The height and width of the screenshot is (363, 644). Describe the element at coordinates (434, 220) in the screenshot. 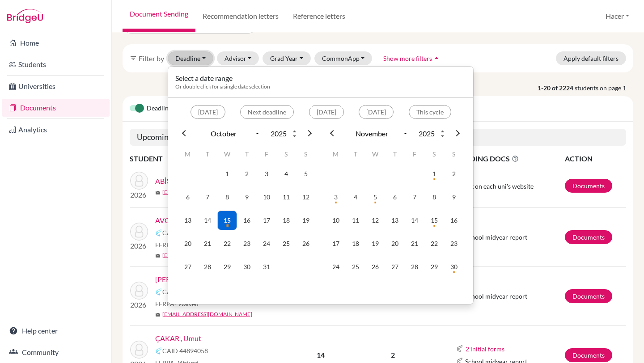

I see `td: 15` at that location.